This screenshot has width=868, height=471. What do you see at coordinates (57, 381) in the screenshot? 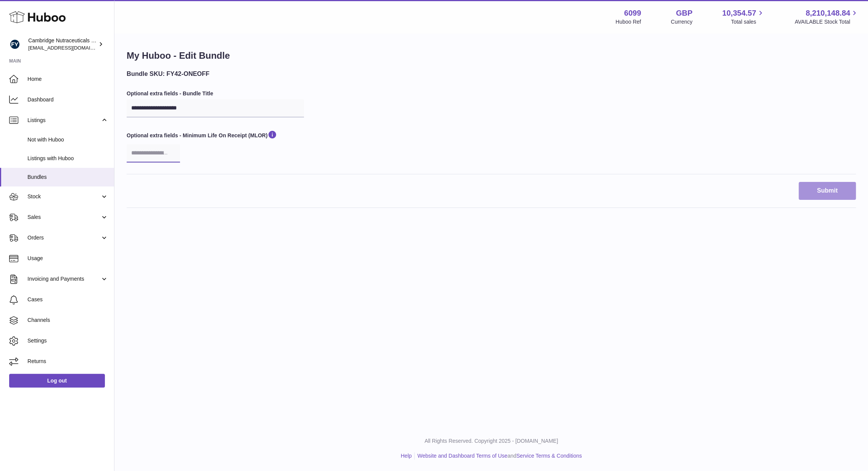
I see `a: Log out` at bounding box center [57, 381].